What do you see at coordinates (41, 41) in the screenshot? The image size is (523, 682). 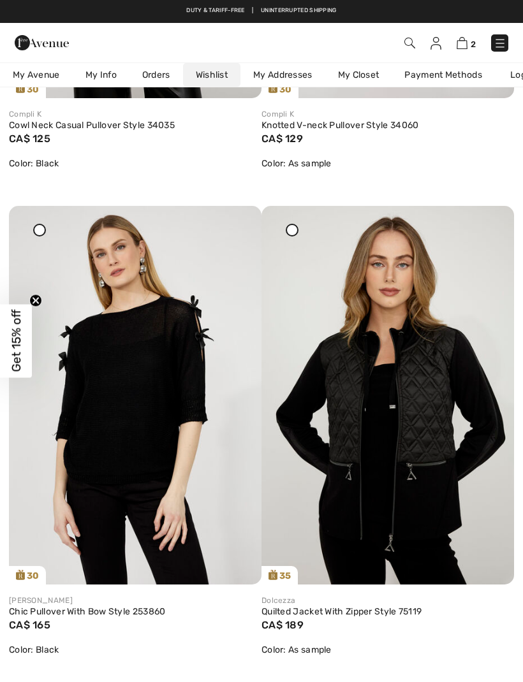 I see `a: 1ère Avenue` at bounding box center [41, 41].